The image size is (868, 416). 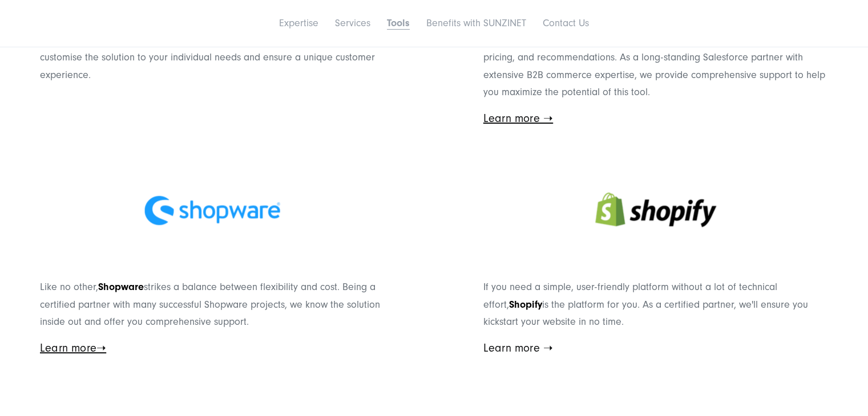 What do you see at coordinates (656, 211) in the screenshot?
I see `img: shopify Logo` at bounding box center [656, 211].